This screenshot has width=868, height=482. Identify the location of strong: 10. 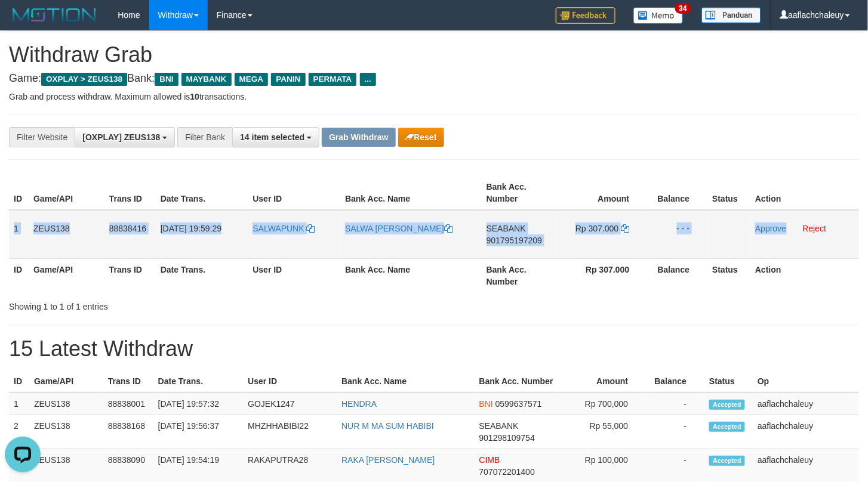
(194, 97).